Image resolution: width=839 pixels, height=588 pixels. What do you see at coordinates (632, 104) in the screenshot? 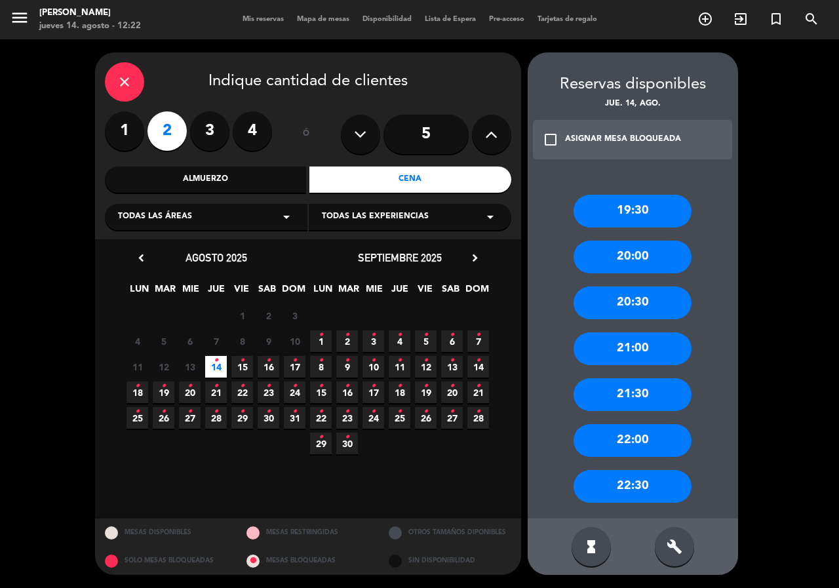
I see `div: jue. 14, ago.` at bounding box center [632, 104].